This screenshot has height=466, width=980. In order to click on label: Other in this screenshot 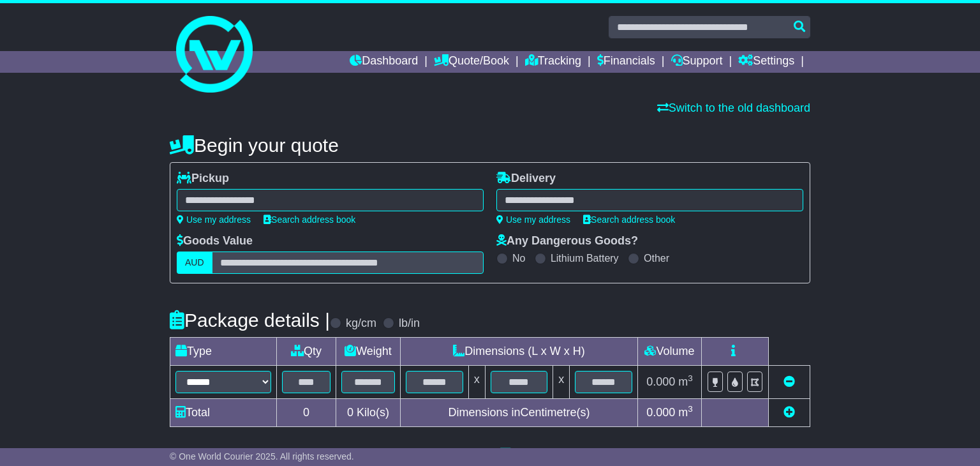, I will do `click(656, 258)`.